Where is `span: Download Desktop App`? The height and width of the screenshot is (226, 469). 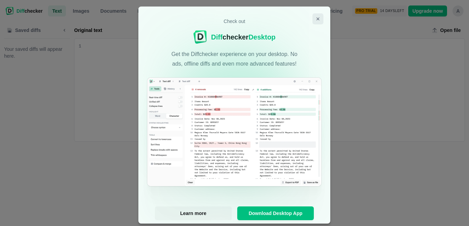
span: Download Desktop App is located at coordinates (276, 213).